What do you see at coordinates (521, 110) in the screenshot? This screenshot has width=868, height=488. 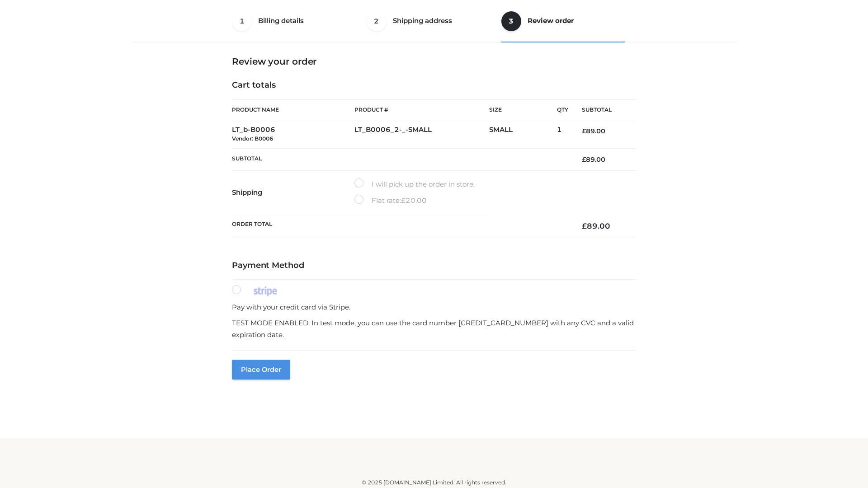 I see `th: Size` at bounding box center [521, 110].